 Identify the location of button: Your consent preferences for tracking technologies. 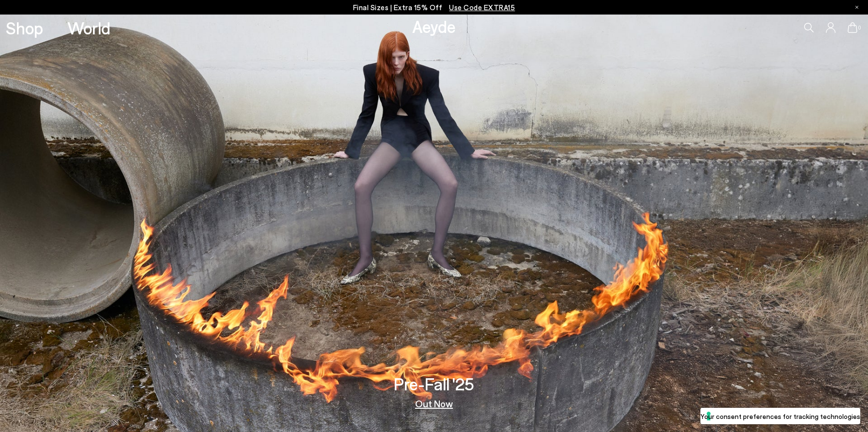
(780, 416).